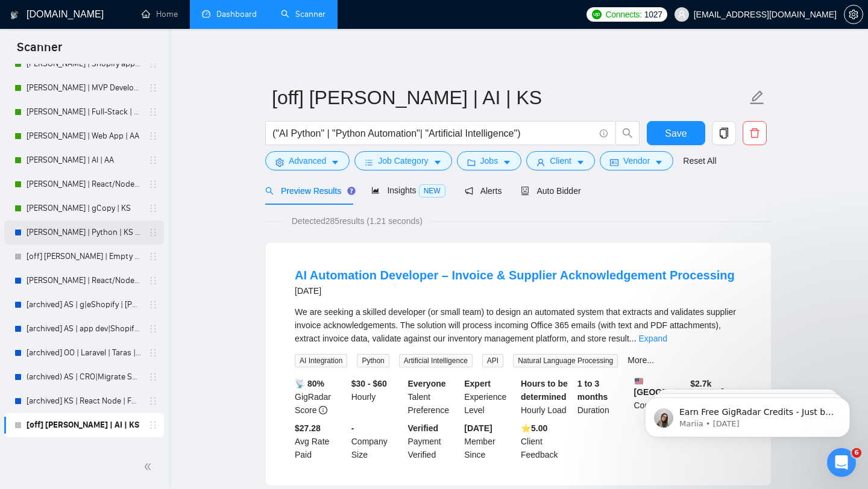 The width and height of the screenshot is (868, 489). Describe the element at coordinates (477, 384) in the screenshot. I see `b: Expert` at that location.